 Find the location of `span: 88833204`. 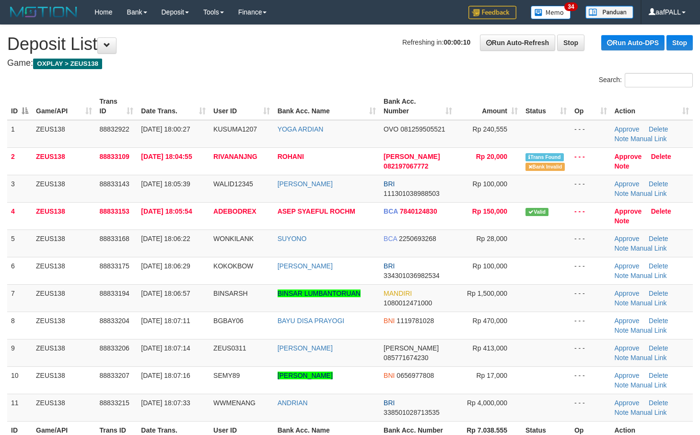

span: 88833204 is located at coordinates (115, 320).